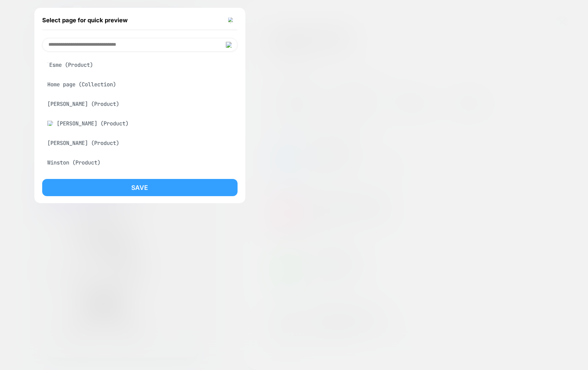 The image size is (588, 370). Describe the element at coordinates (85, 20) in the screenshot. I see `span: Select page for quick preview` at that location.